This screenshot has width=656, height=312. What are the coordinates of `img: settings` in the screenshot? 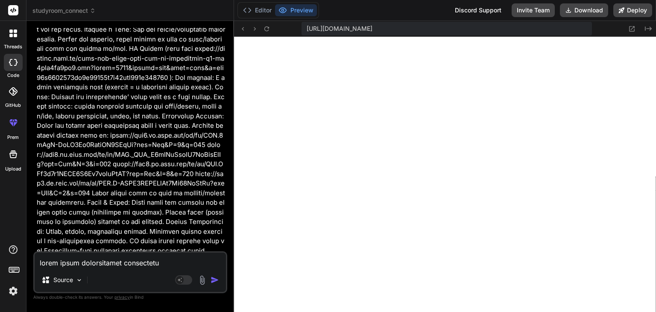 It's located at (13, 291).